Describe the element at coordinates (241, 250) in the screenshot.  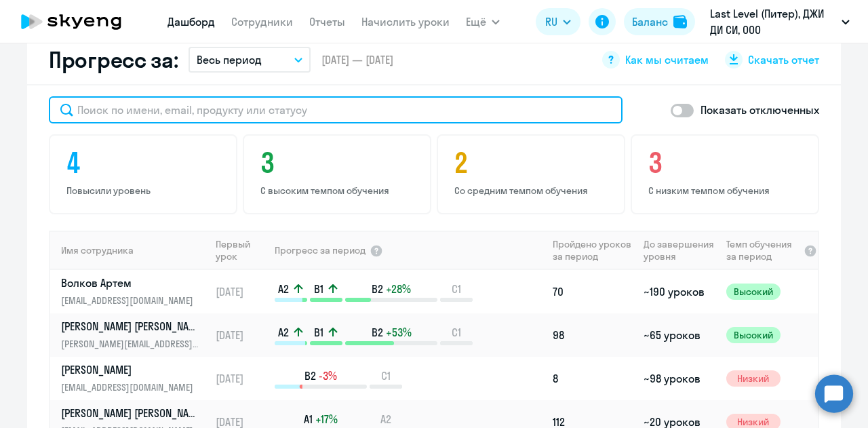
I see `th: Первый урок` at that location.